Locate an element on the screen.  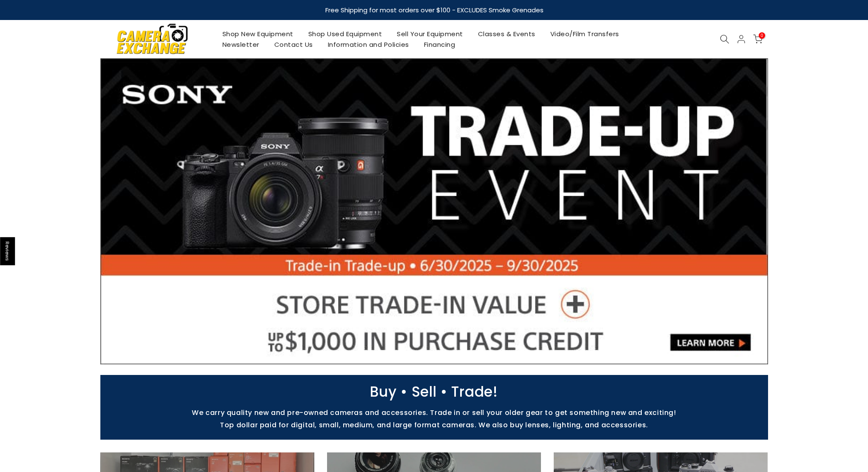
li: Page dot 4 is located at coordinates (438, 353).